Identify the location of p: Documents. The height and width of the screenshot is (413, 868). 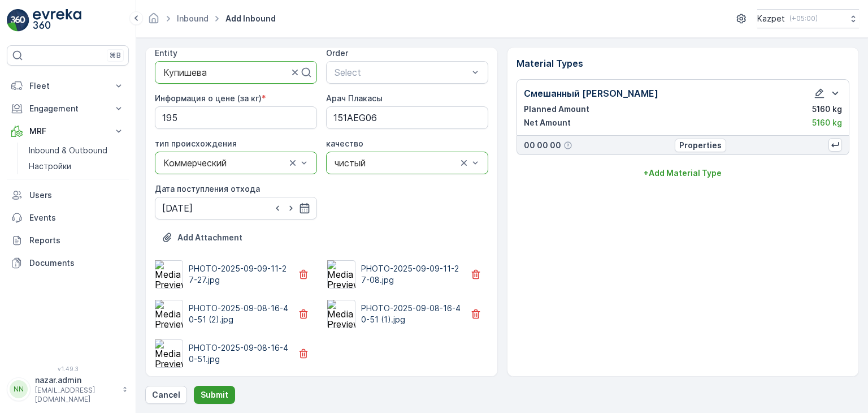
(77, 263).